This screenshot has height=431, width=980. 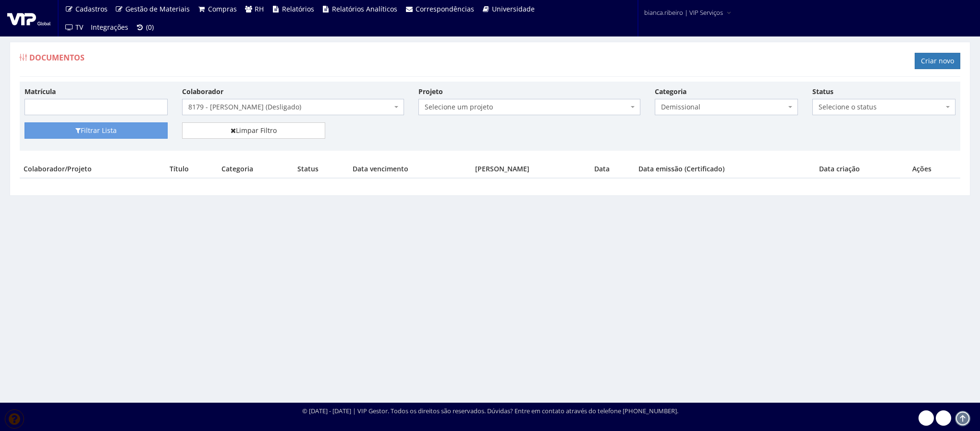 What do you see at coordinates (445, 9) in the screenshot?
I see `span: Correspondências` at bounding box center [445, 9].